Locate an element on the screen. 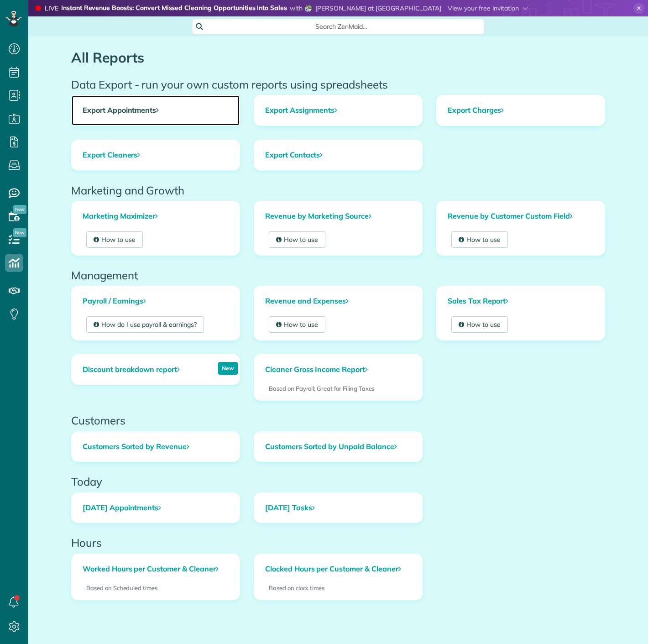 The width and height of the screenshot is (648, 644). h2: Marketing and Growth is located at coordinates (338, 190).